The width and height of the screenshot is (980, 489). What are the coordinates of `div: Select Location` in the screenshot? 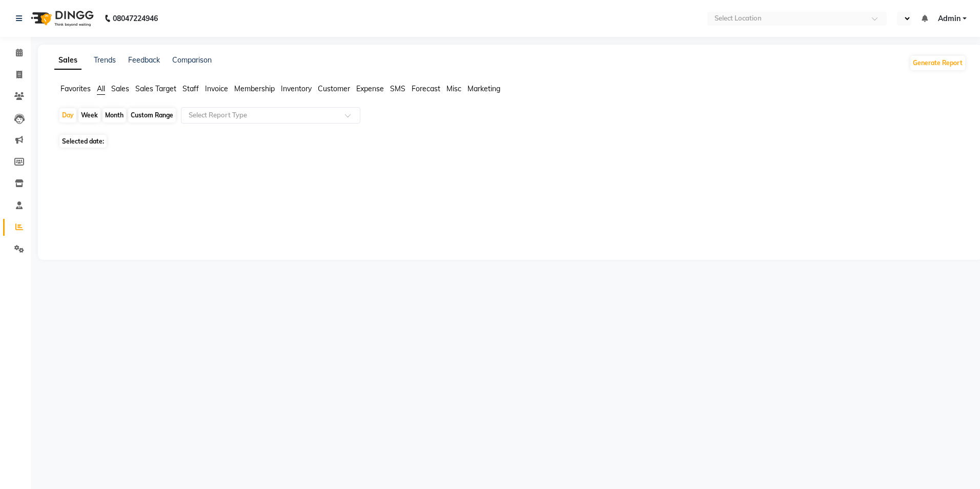 It's located at (739, 18).